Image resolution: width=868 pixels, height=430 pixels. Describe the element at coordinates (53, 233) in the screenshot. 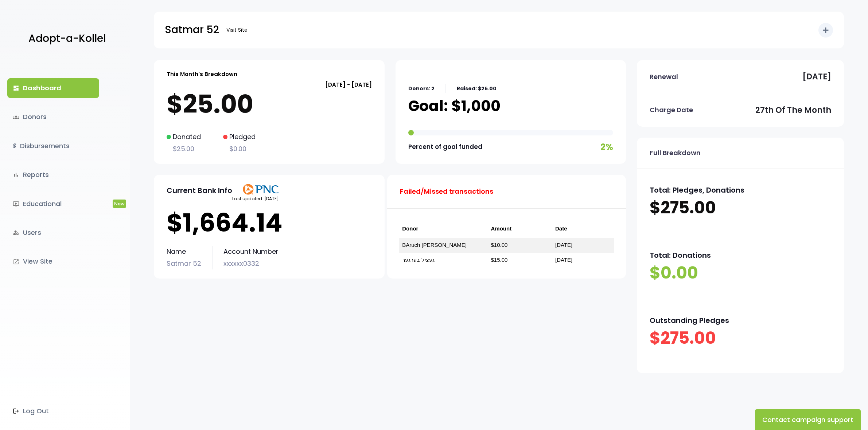

I see `a: manage_accountsUsers` at that location.